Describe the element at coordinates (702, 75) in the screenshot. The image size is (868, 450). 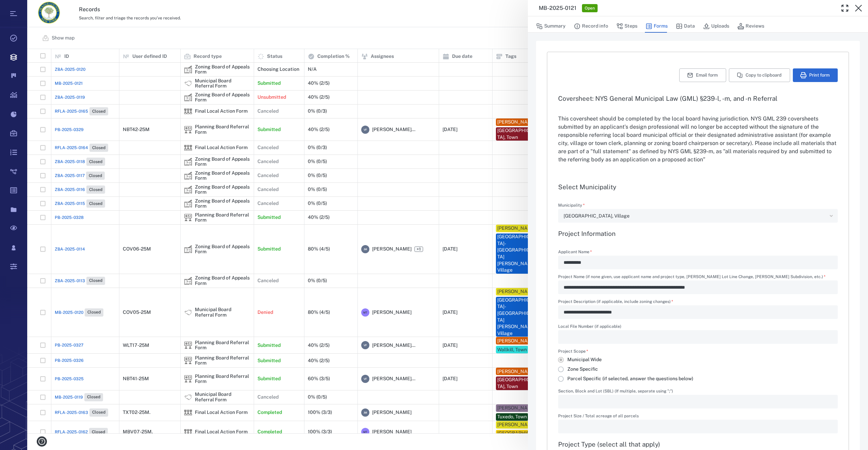
I see `button: Email form` at that location.